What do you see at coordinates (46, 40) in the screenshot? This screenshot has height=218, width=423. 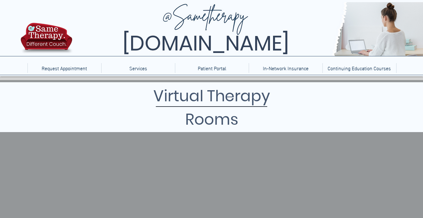 I see `img: TBH.US` at bounding box center [46, 40].